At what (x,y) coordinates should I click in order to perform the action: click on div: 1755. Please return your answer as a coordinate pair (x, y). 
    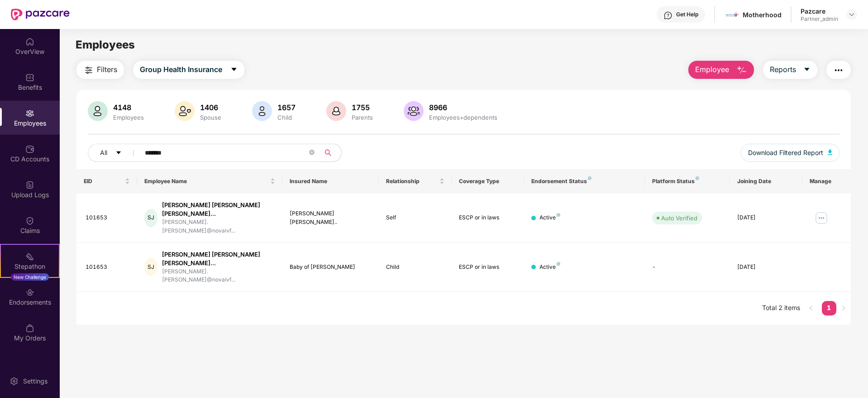
    Looking at the image, I should click on (362, 108).